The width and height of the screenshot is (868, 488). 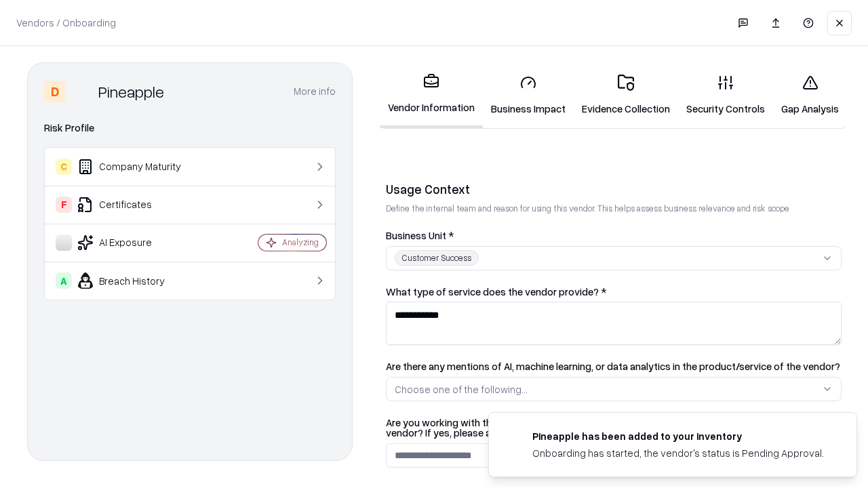 I want to click on div: Breach History, so click(x=136, y=280).